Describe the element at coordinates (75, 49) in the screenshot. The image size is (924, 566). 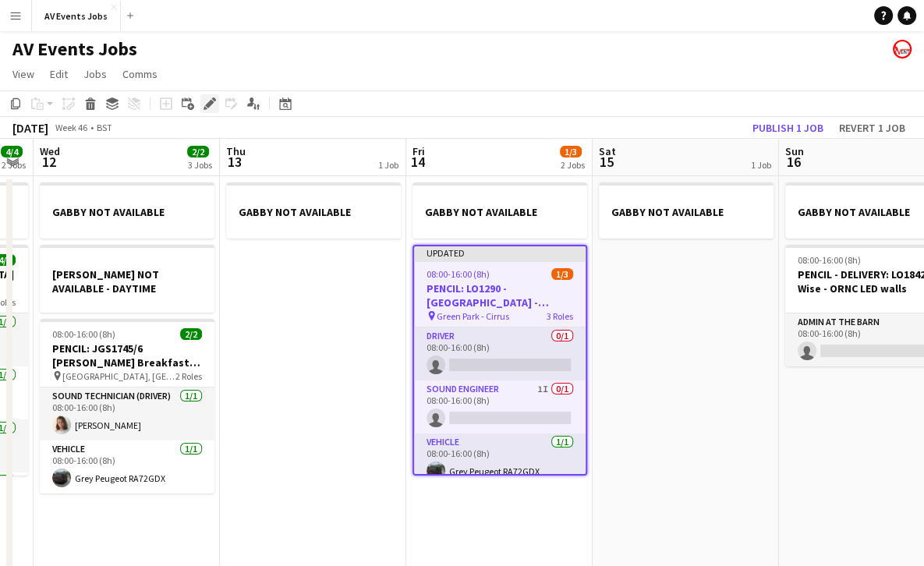
I see `h1: AV Events Jobs` at that location.